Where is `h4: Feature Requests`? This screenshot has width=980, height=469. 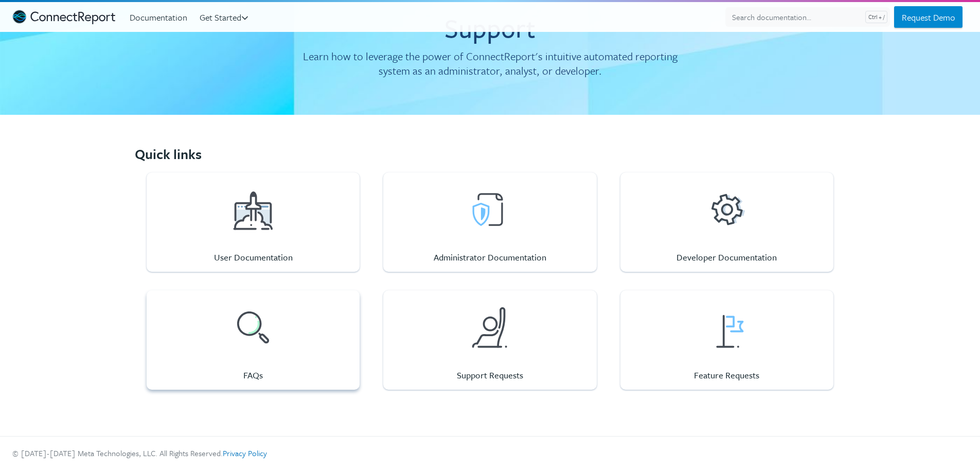 h4: Feature Requests is located at coordinates (726, 375).